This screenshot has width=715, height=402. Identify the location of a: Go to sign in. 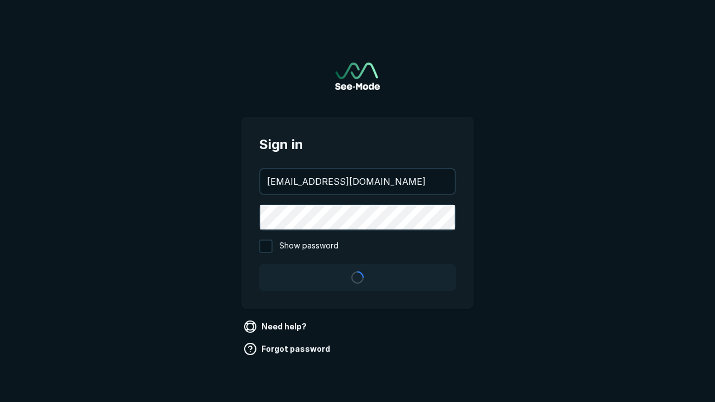
(358, 76).